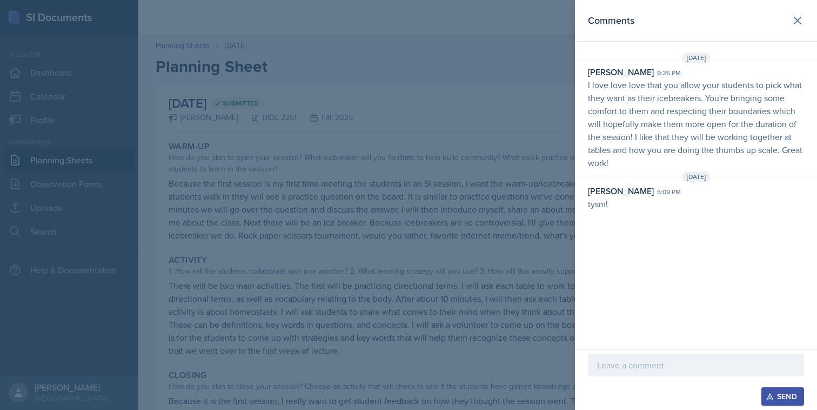 Image resolution: width=817 pixels, height=410 pixels. I want to click on h2: Comments, so click(611, 21).